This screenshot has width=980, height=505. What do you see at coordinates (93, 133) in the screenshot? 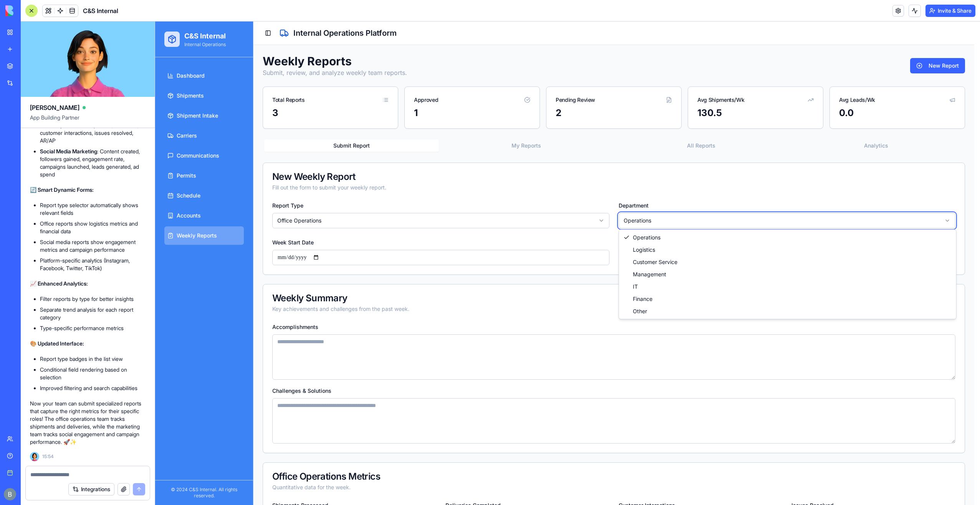
I see `li: : Shipments, deliveries, customer interactions, issues resolved, AR/AP` at bounding box center [93, 133].